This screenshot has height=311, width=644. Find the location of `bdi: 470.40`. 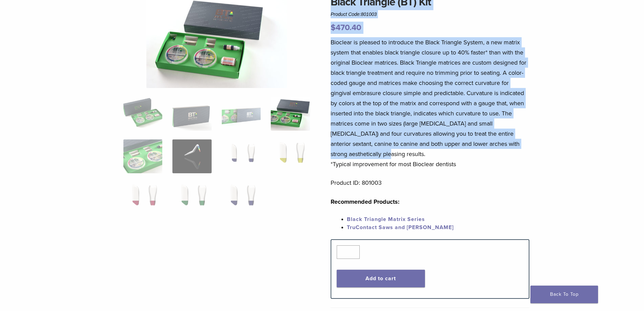

bdi: 470.40 is located at coordinates (346, 27).